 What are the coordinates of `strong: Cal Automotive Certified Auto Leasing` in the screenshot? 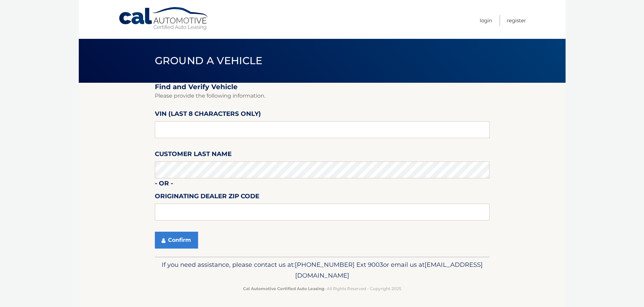 It's located at (284, 289).